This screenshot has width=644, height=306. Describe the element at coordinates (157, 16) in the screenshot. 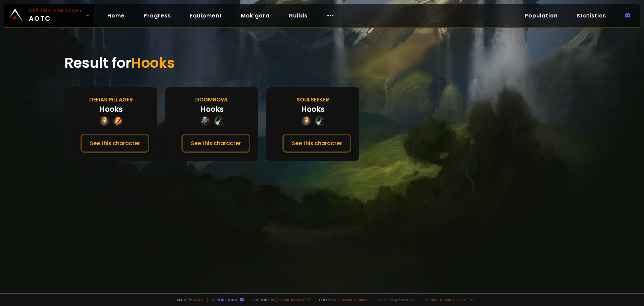

I see `a: Progress` at that location.